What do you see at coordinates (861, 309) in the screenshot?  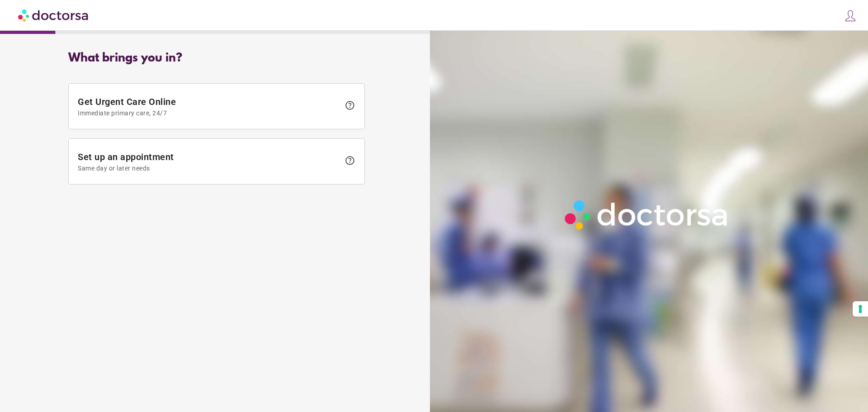 I see `button: Your consent preferences for tracking technologies` at bounding box center [861, 309].